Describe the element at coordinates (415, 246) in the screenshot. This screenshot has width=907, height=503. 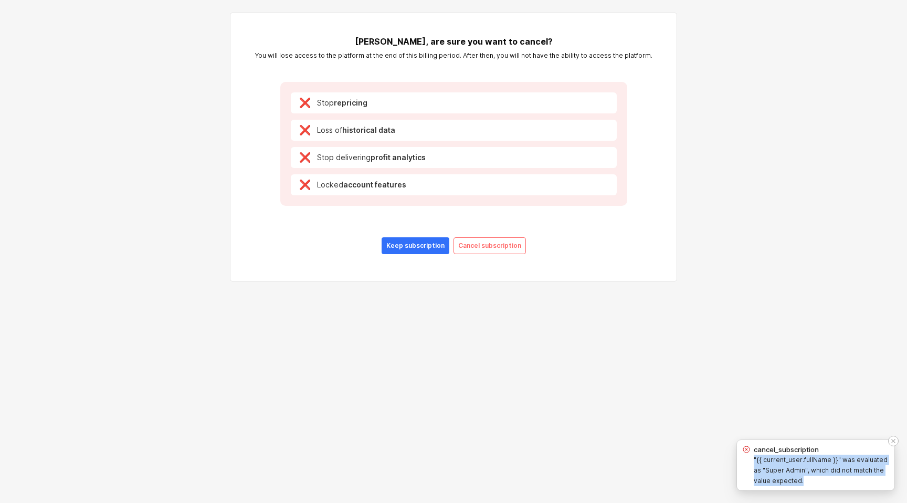
I see `p: Keep subscription` at that location.